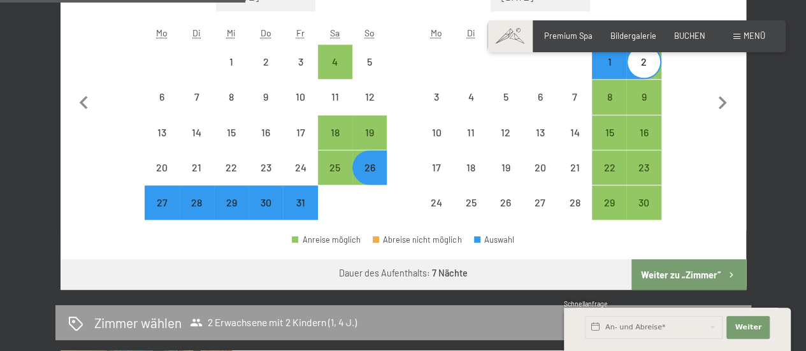 The image size is (806, 351). What do you see at coordinates (197, 108) in the screenshot?
I see `div: 7` at bounding box center [197, 108].